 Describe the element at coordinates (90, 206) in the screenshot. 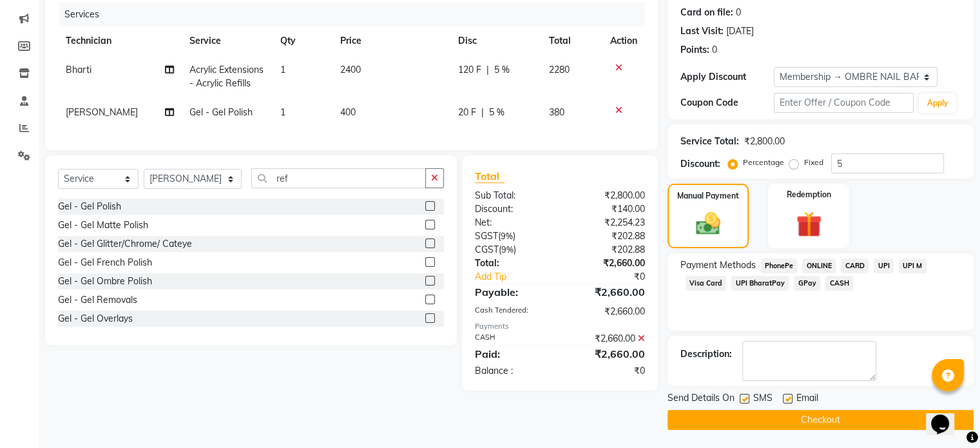

I see `div: Gel - Gel Polish` at that location.